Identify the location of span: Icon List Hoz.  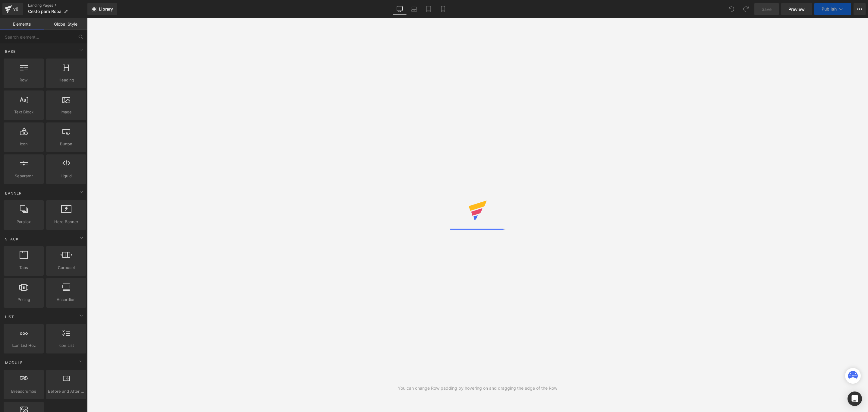
(23, 345).